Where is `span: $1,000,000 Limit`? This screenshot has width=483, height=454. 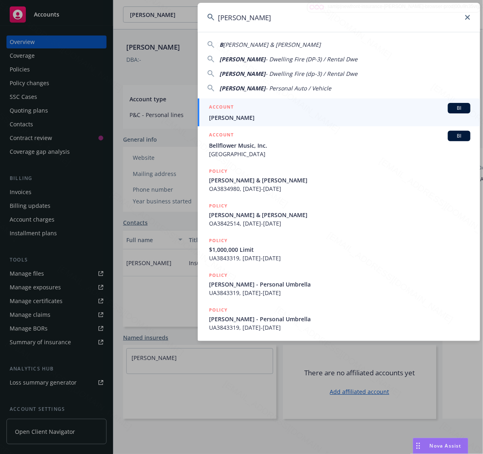 span: $1,000,000 Limit is located at coordinates (340, 250).